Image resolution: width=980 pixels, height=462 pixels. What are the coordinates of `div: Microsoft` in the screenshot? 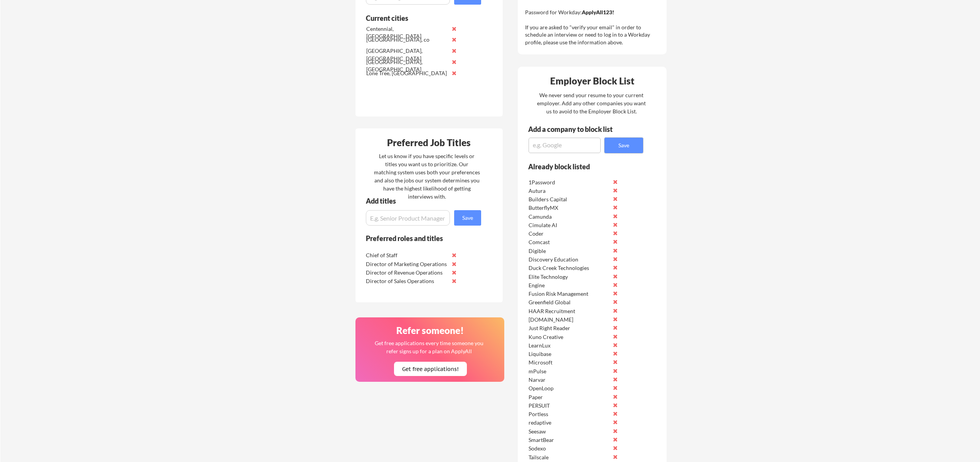 It's located at (569, 363).